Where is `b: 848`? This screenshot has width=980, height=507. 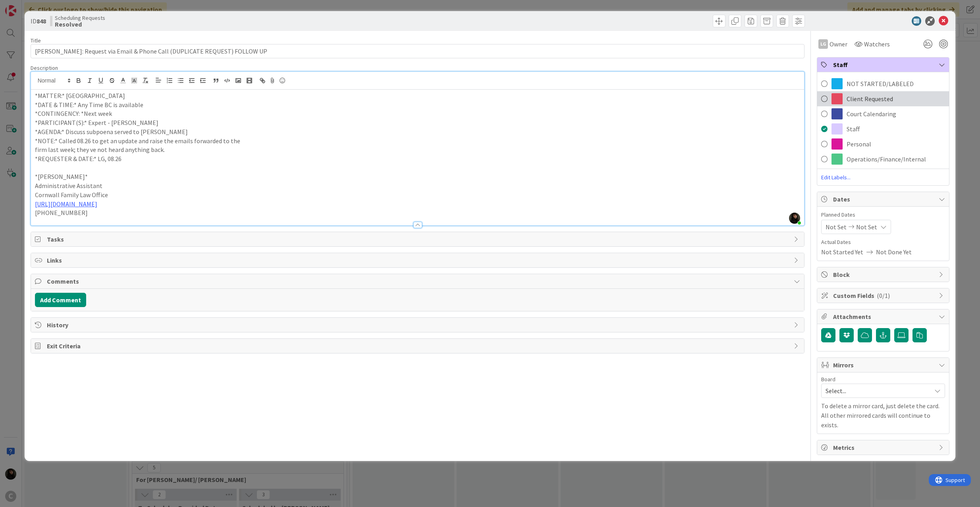
b: 848 is located at coordinates (42, 21).